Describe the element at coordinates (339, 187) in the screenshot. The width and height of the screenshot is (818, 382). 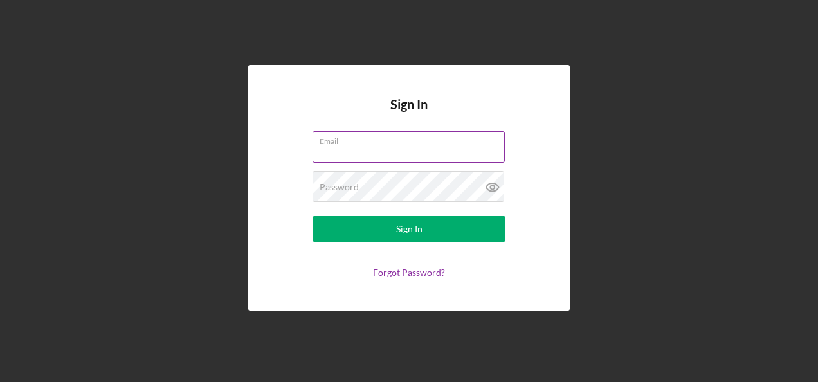
I see `label: Password` at that location.